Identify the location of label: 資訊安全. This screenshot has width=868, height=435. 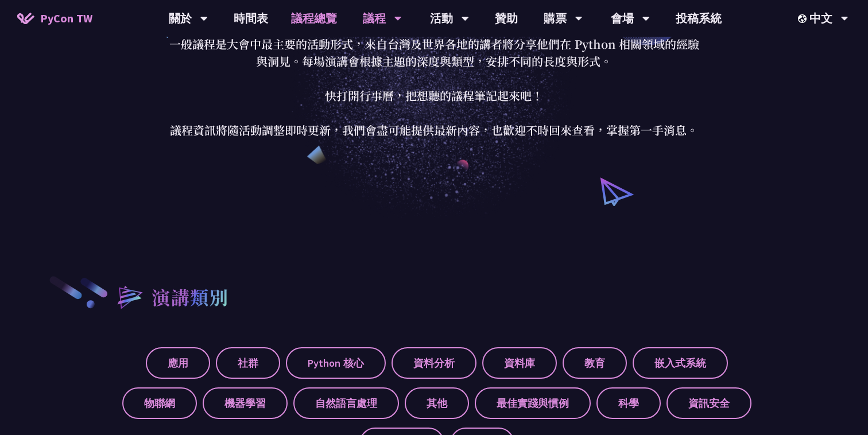
(709, 403).